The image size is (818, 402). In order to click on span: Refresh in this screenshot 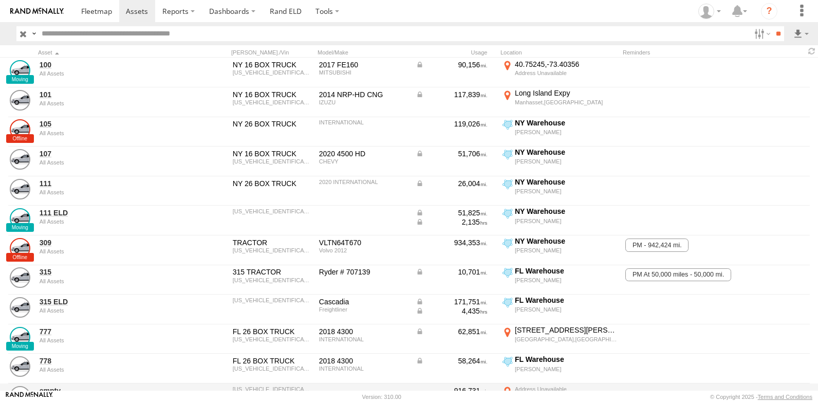, I will do `click(812, 51)`.